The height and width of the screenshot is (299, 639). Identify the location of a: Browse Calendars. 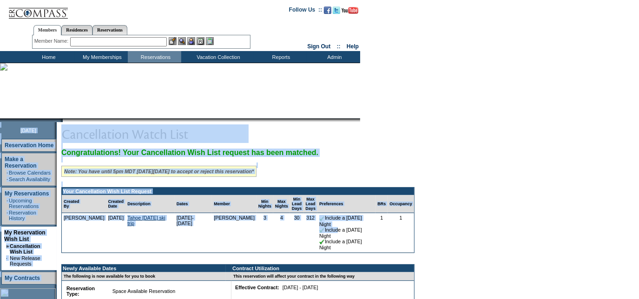
(30, 173).